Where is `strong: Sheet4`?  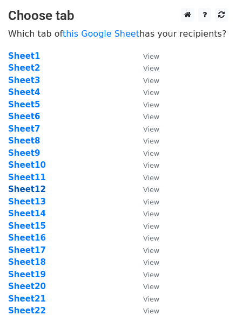 strong: Sheet4 is located at coordinates (24, 92).